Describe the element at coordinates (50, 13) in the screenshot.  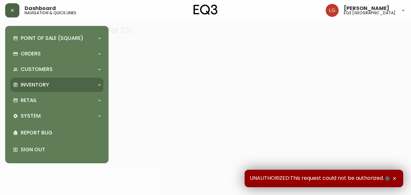
I see `h5: navigation & quick links` at that location.